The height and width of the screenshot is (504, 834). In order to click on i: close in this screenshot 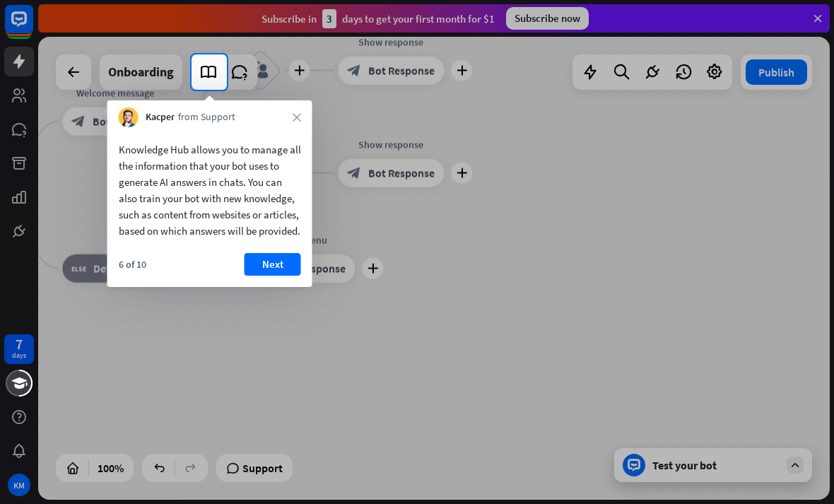, I will do `click(297, 117)`.